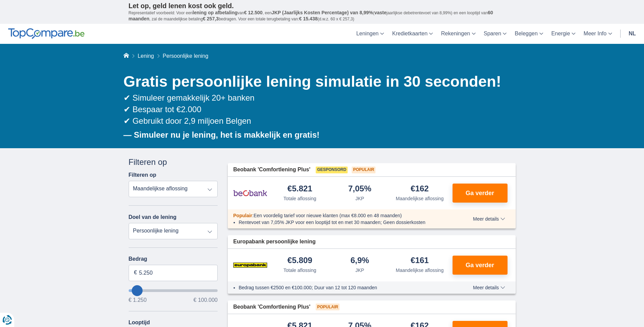 The image size is (644, 327). Describe the element at coordinates (300, 189) in the screenshot. I see `div: €5.821` at that location.